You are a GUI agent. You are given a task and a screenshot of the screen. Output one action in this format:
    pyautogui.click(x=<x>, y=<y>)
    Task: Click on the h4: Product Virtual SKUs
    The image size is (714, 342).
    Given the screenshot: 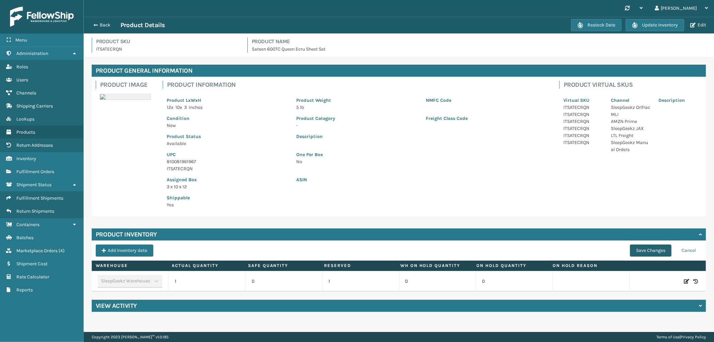 What is the action you would take?
    pyautogui.click(x=633, y=85)
    